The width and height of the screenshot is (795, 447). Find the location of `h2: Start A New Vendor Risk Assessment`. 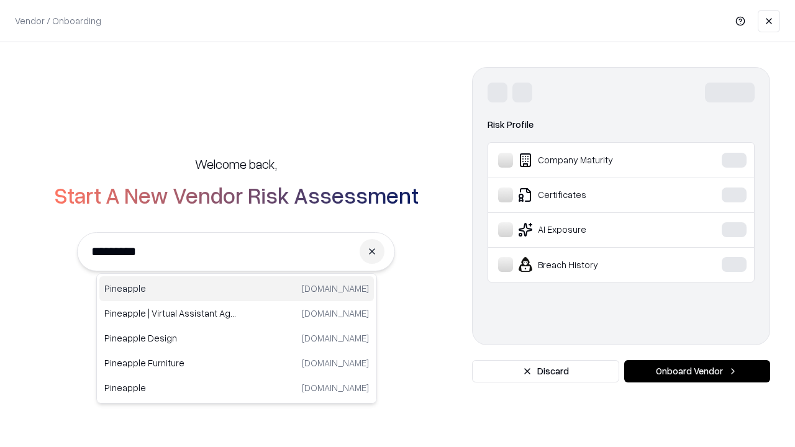

h2: Start A New Vendor Risk Assessment is located at coordinates (236, 195).